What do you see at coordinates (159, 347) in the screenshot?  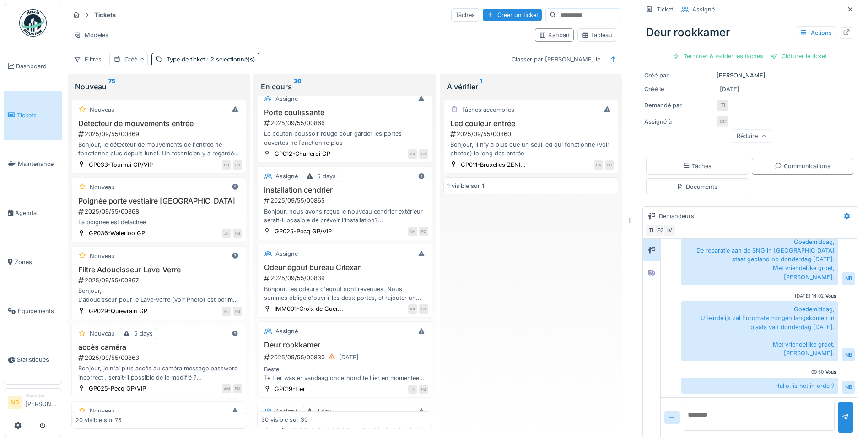 I see `h3: accès caméra` at bounding box center [159, 347].